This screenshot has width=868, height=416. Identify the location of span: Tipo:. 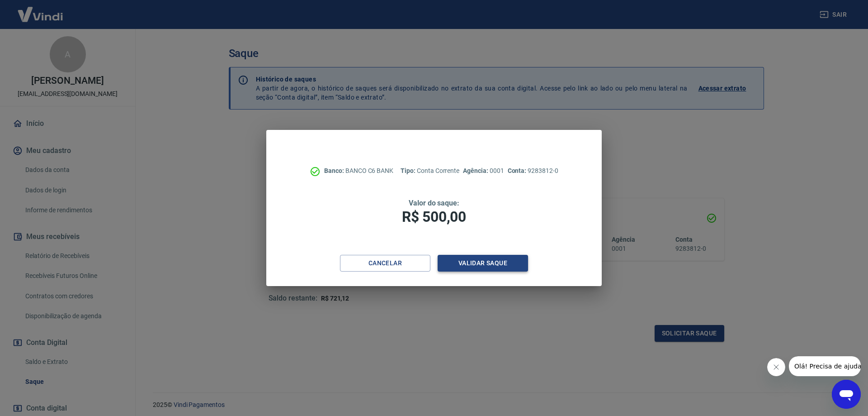
(409, 170).